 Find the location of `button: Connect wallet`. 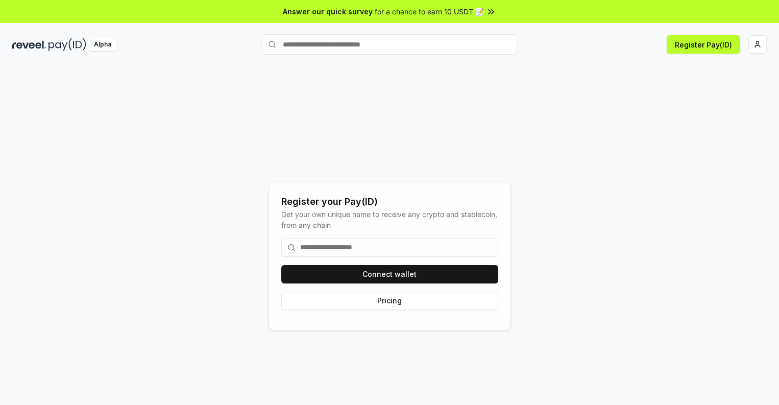

button: Connect wallet is located at coordinates (390, 274).